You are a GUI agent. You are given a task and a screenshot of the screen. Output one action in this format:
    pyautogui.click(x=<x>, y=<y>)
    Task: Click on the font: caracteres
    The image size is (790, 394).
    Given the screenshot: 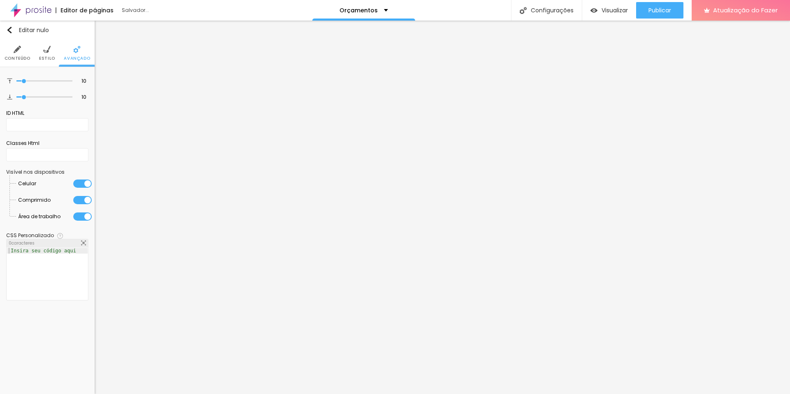 What is the action you would take?
    pyautogui.click(x=23, y=243)
    